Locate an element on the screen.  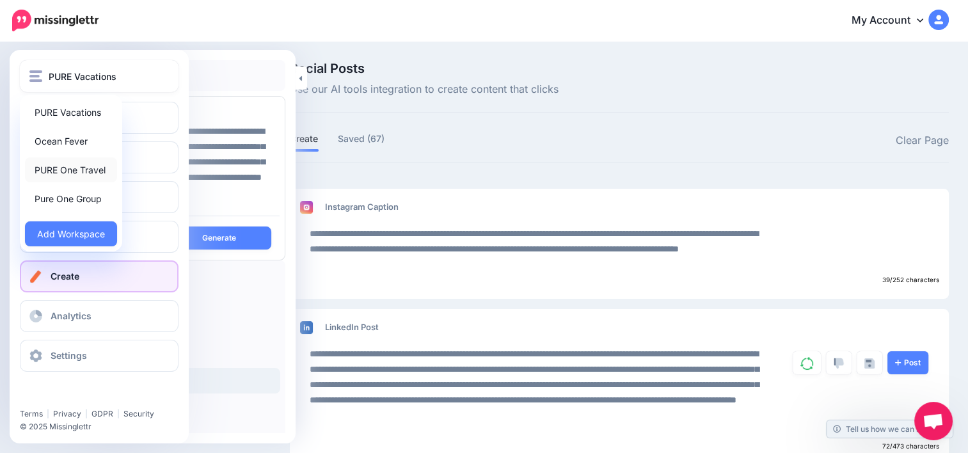
span: Instagram Caption is located at coordinates (362, 207).